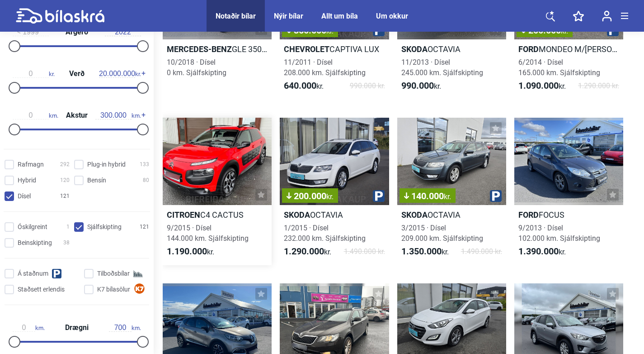 Image resolution: width=644 pixels, height=354 pixels. Describe the element at coordinates (41, 289) in the screenshot. I see `span: Staðsett erlendis` at that location.